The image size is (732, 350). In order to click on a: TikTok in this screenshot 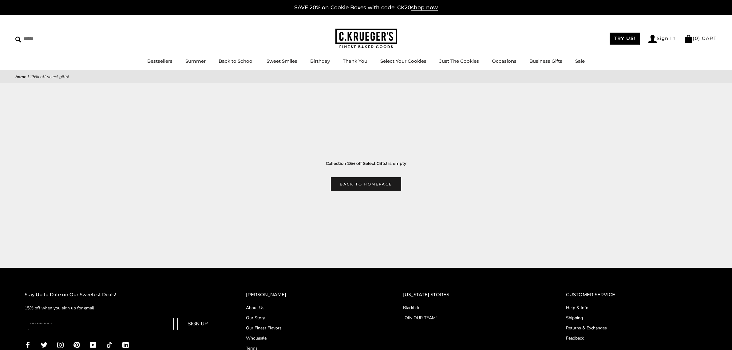, I will do `click(109, 344)`.